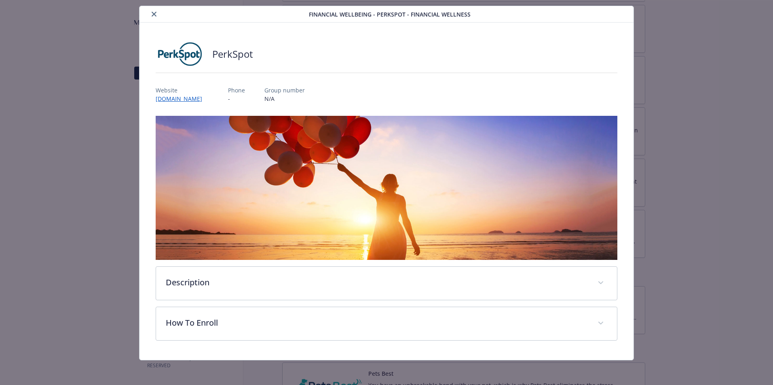 The height and width of the screenshot is (385, 773). I want to click on div: How To Enroll, so click(386, 324).